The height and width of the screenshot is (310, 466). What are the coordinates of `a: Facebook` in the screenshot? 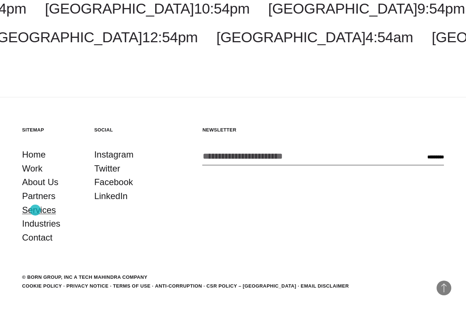 It's located at (113, 182).